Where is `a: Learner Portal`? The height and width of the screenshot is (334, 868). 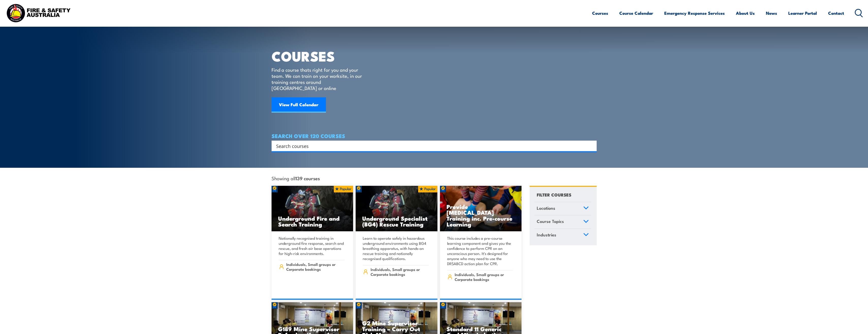 a: Learner Portal is located at coordinates (802, 13).